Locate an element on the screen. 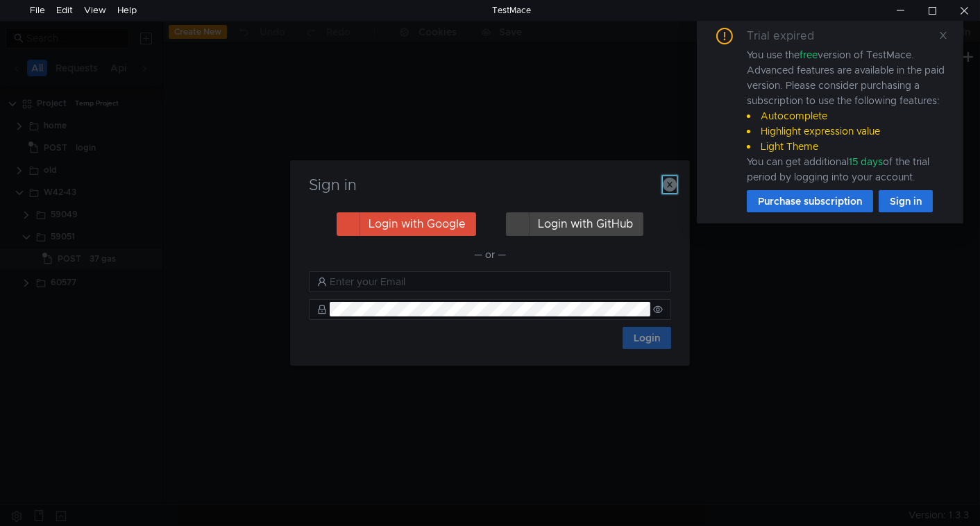 The width and height of the screenshot is (980, 526). div: You use the version of TestMace. Advanced features are available in the paid version. Please cons... is located at coordinates (846, 116).